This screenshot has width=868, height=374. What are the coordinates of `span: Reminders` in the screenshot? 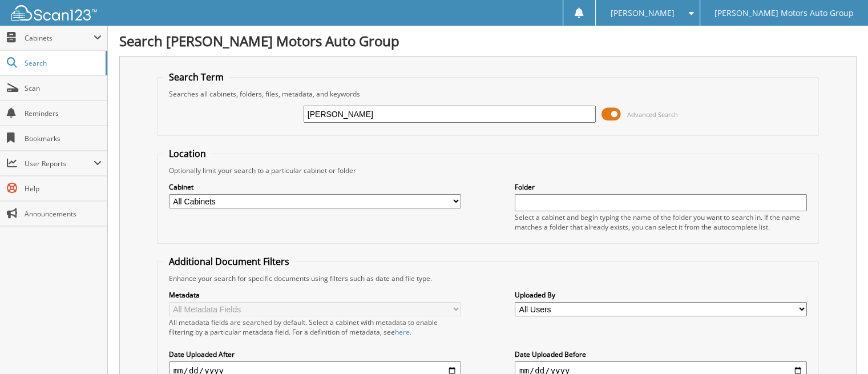 It's located at (62, 113).